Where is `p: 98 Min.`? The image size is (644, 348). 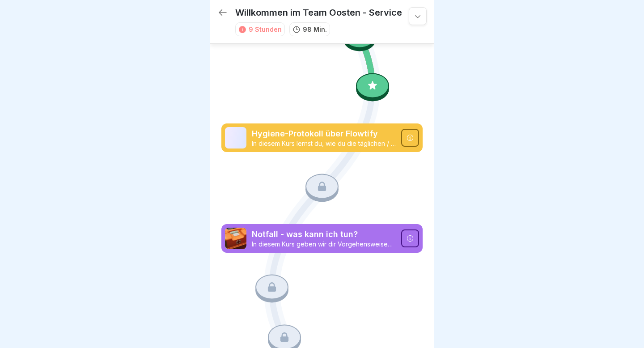
p: 98 Min. is located at coordinates (315, 29).